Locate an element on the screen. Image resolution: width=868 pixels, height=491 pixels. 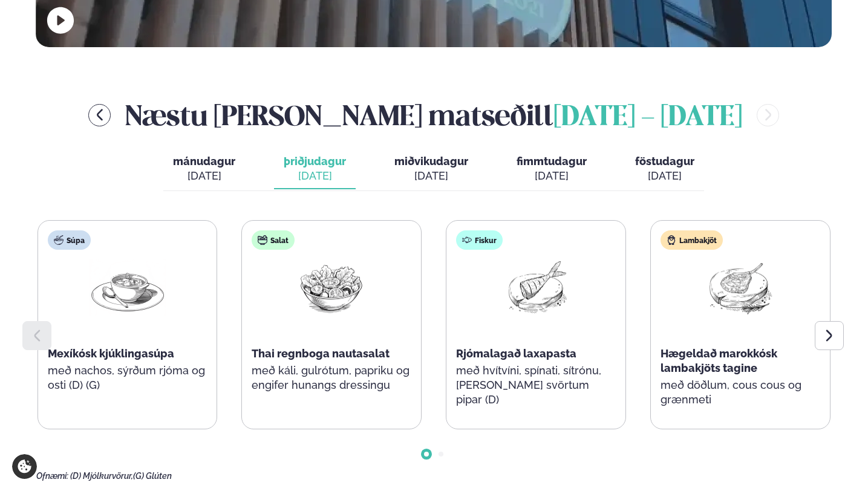
div: Lambakjöt is located at coordinates (691, 240).